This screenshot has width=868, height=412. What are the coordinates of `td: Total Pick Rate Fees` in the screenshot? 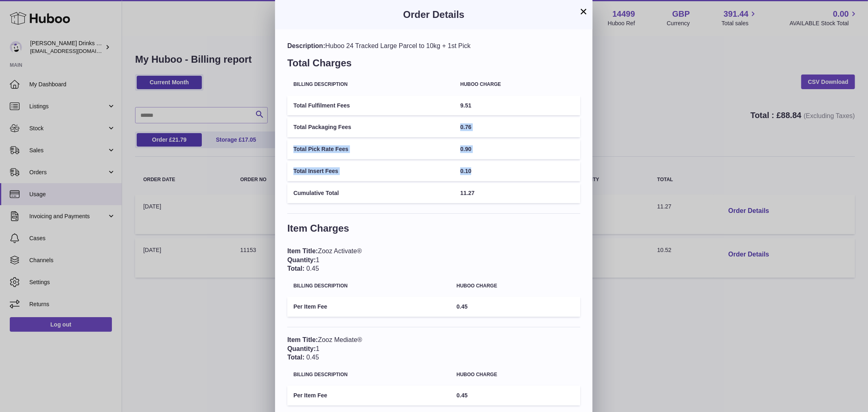 It's located at (371, 149).